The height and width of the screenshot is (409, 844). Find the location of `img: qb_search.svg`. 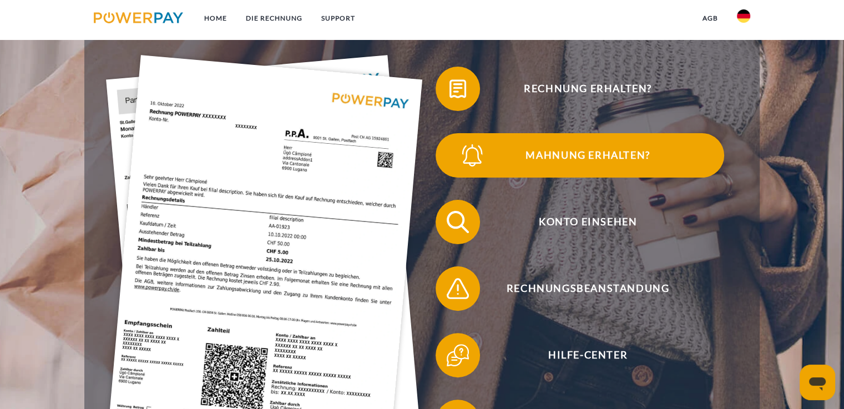

img: qb_search.svg is located at coordinates (458, 222).